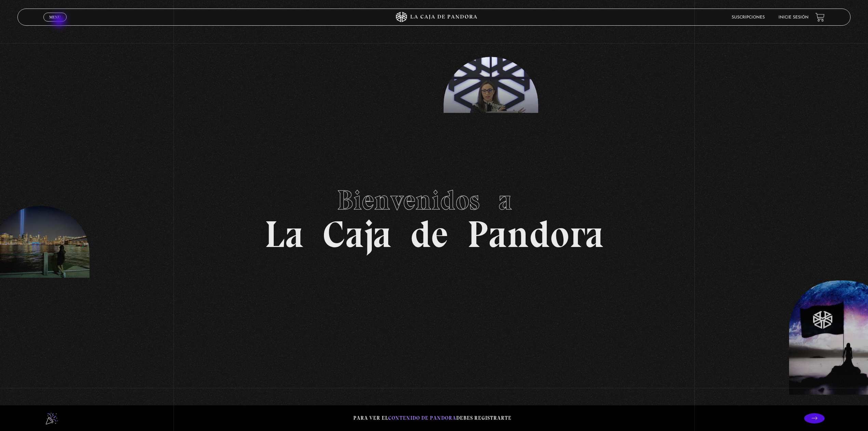 This screenshot has width=868, height=431. What do you see at coordinates (434, 216) in the screenshot?
I see `h1: La Caja de Pandora` at bounding box center [434, 216].